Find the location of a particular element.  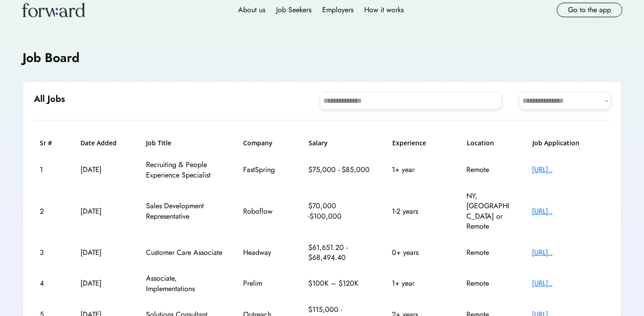

h6: Job Title is located at coordinates (159, 143).